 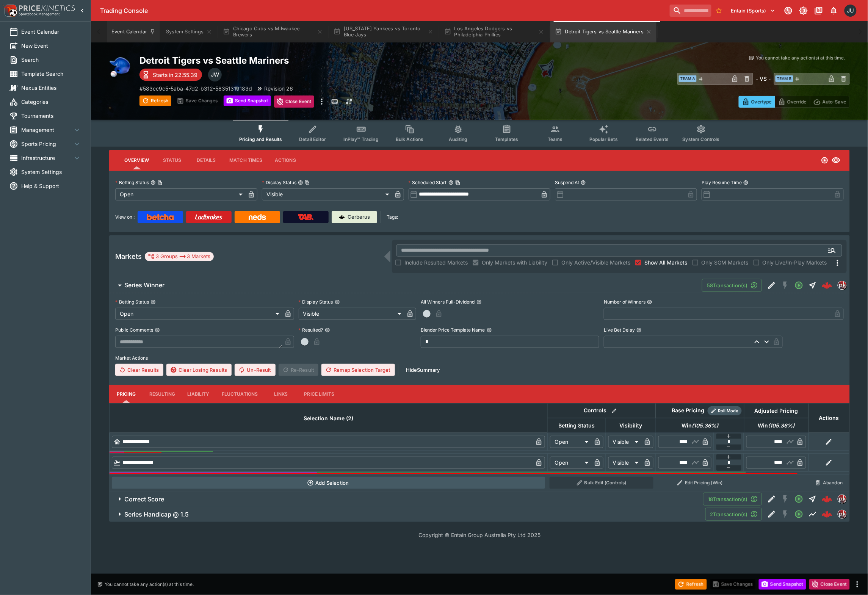 What do you see at coordinates (405, 285) in the screenshot?
I see `button: Series Winner` at bounding box center [405, 285].